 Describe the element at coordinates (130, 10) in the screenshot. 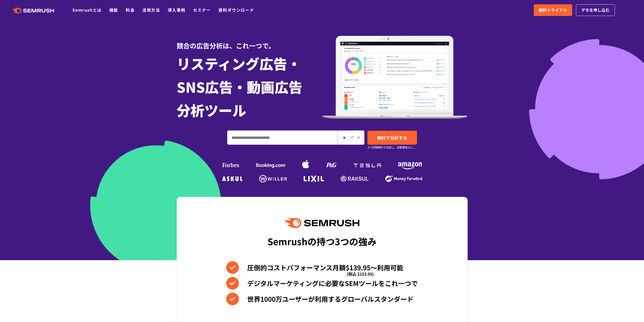

I see `a: 料金` at that location.